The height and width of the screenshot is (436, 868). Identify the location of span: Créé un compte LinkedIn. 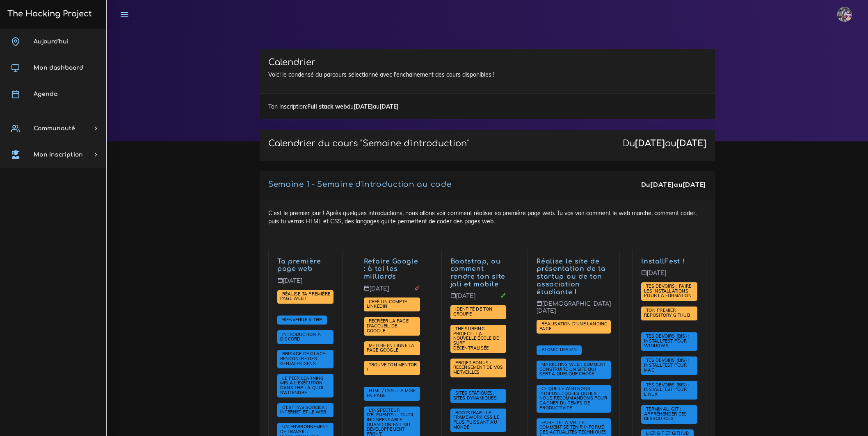
(387, 304).